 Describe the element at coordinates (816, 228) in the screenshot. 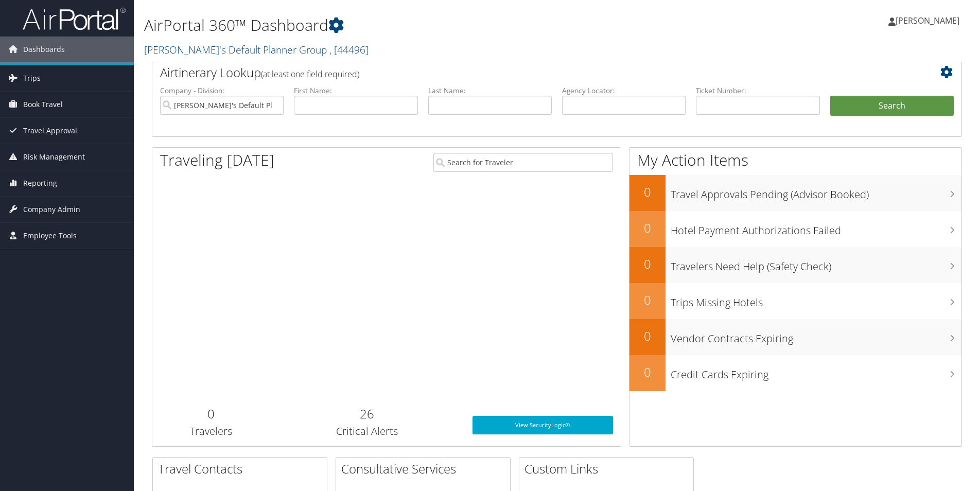

I see `h3: Hotel Payment Authorizations Failed` at that location.